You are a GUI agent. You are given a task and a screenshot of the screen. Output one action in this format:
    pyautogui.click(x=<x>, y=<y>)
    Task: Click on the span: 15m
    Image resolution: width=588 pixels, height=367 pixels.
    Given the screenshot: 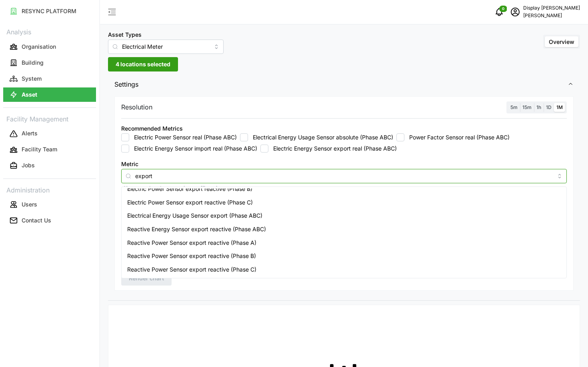 What is the action you would take?
    pyautogui.click(x=527, y=107)
    